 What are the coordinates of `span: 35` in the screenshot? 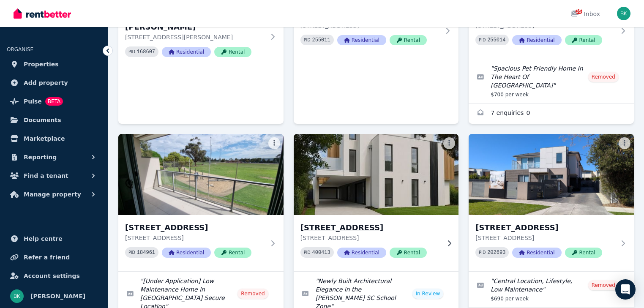 It's located at (579, 12).